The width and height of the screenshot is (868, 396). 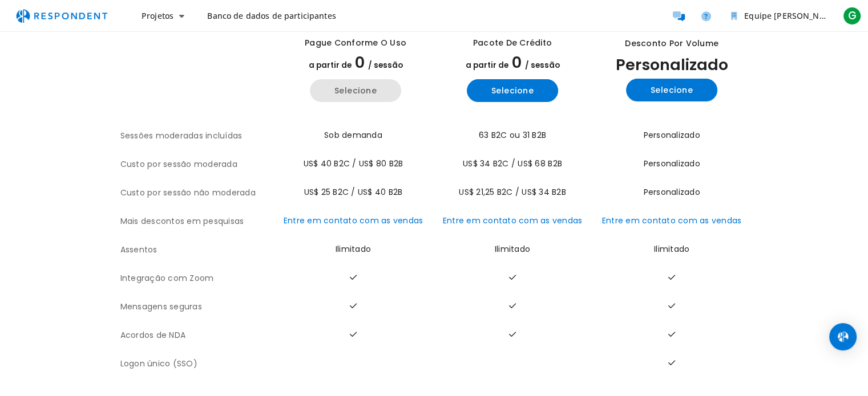 I want to click on font: Projetos, so click(x=158, y=15).